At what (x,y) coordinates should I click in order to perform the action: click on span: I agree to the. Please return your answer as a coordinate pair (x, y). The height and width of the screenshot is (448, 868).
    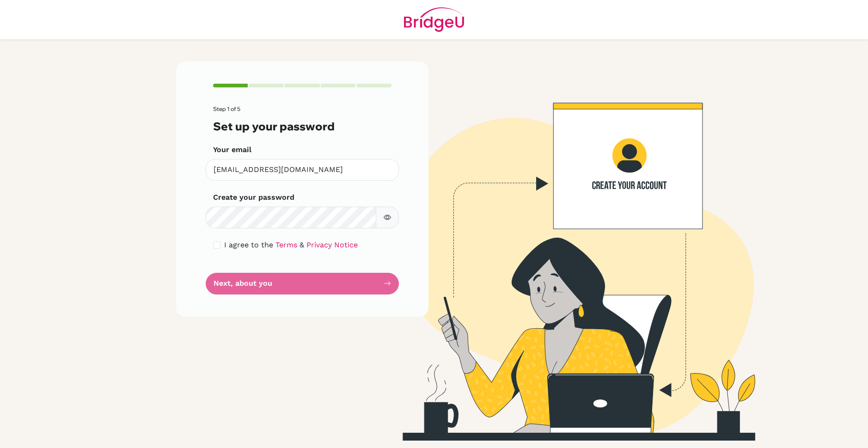
    Looking at the image, I should click on (248, 245).